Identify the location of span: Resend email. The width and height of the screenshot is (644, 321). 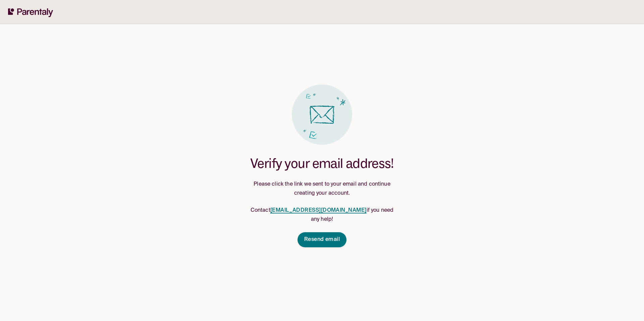
(322, 240).